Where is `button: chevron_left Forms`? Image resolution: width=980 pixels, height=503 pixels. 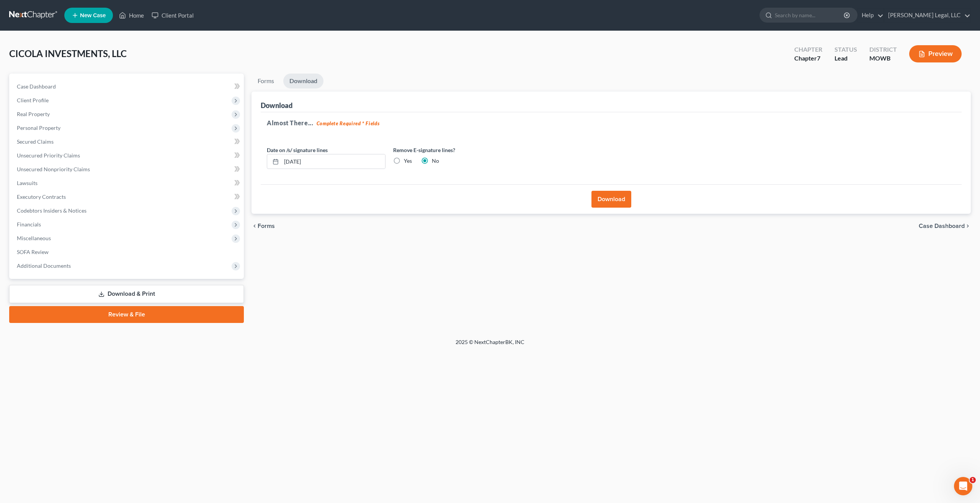
button: chevron_left Forms is located at coordinates (269, 226).